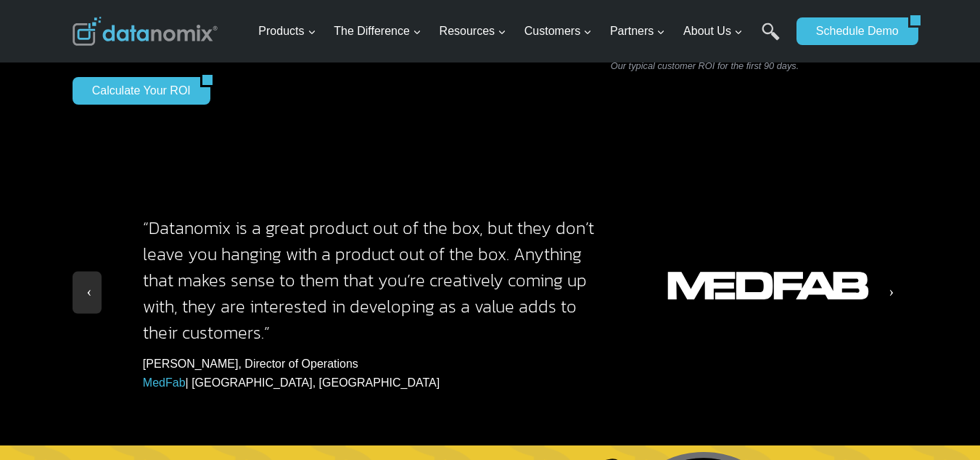 The image size is (980, 460). Describe the element at coordinates (359, 66) in the screenshot. I see `span: Phone number` at that location.